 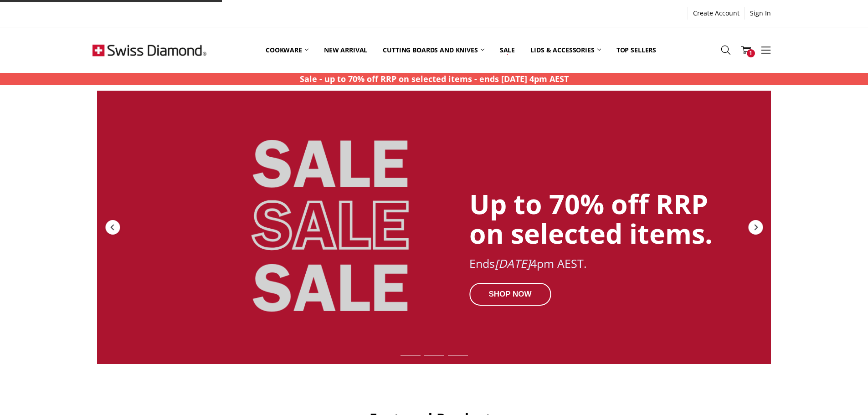 I want to click on a: Sign In, so click(x=760, y=13).